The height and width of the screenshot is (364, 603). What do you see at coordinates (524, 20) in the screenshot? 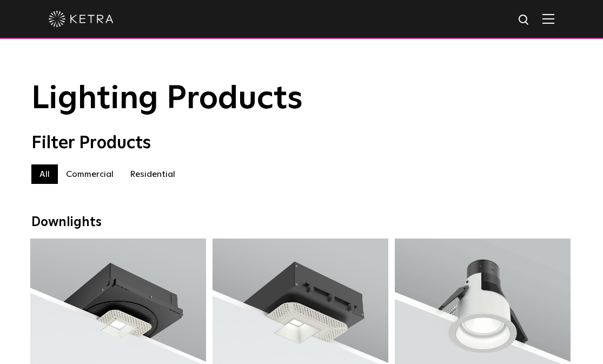
I see `img: search icon` at bounding box center [524, 20].